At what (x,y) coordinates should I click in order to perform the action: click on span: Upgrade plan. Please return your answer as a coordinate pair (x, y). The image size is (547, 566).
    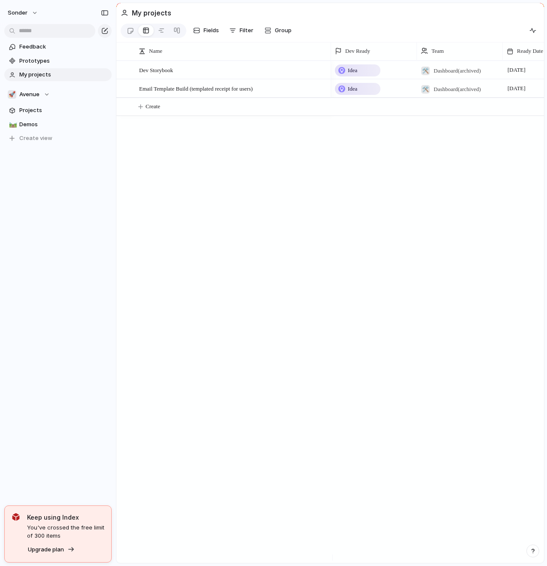
    Looking at the image, I should click on (46, 550).